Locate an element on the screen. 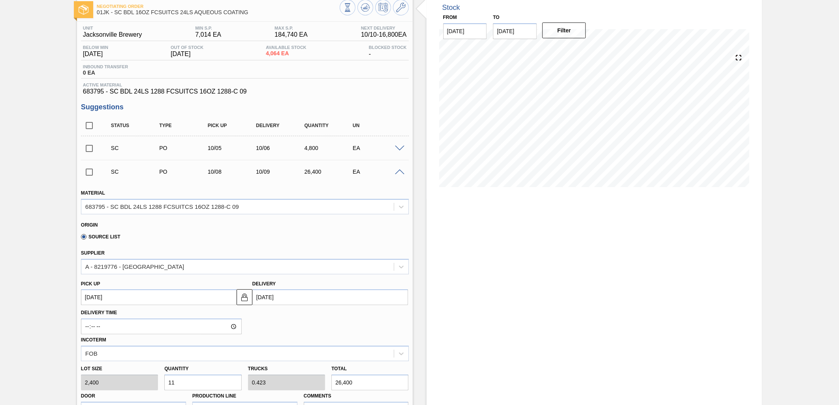 The image size is (839, 405). div: 10/09/2025 is located at coordinates (281, 172).